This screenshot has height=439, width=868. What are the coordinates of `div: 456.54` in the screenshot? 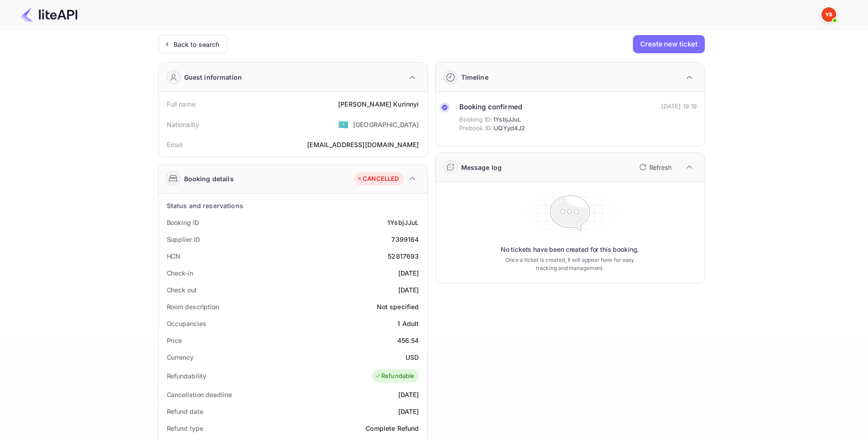 It's located at (408, 340).